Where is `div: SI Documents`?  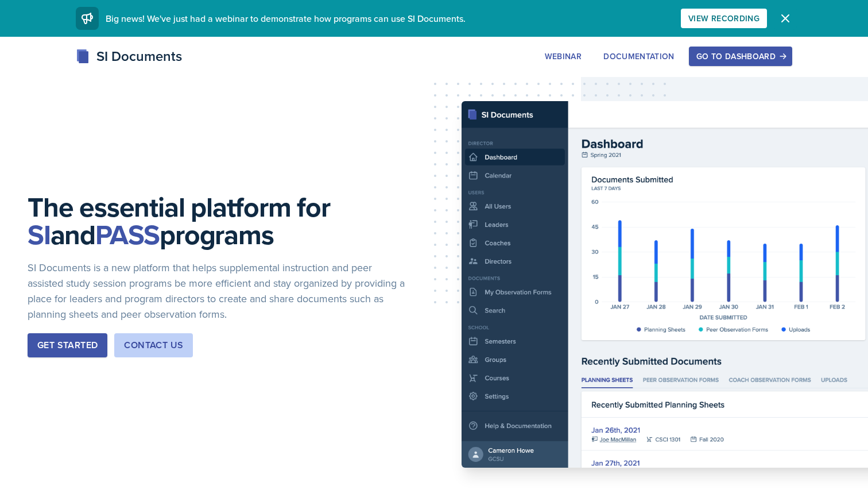
div: SI Documents is located at coordinates (128, 57).